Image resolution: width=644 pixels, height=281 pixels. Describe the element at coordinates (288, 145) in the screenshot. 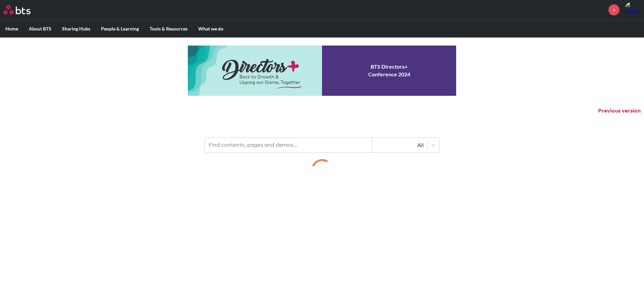

I see `input: Find contents, pages and demos...` at that location.